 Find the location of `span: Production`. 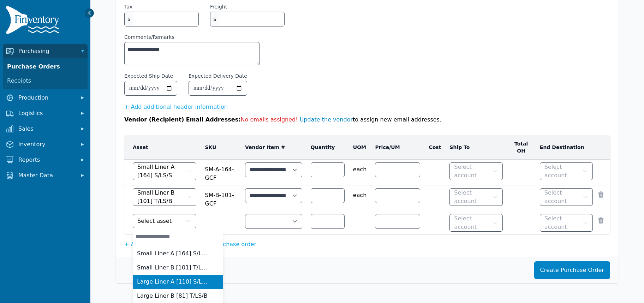

span: Production is located at coordinates (46, 98).